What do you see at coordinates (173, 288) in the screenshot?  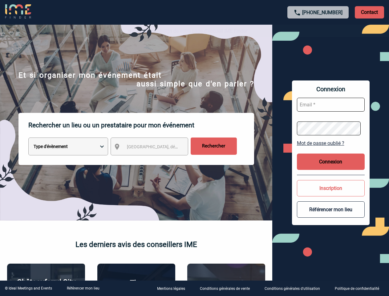 I see `a: Mentions légales` at bounding box center [173, 288].